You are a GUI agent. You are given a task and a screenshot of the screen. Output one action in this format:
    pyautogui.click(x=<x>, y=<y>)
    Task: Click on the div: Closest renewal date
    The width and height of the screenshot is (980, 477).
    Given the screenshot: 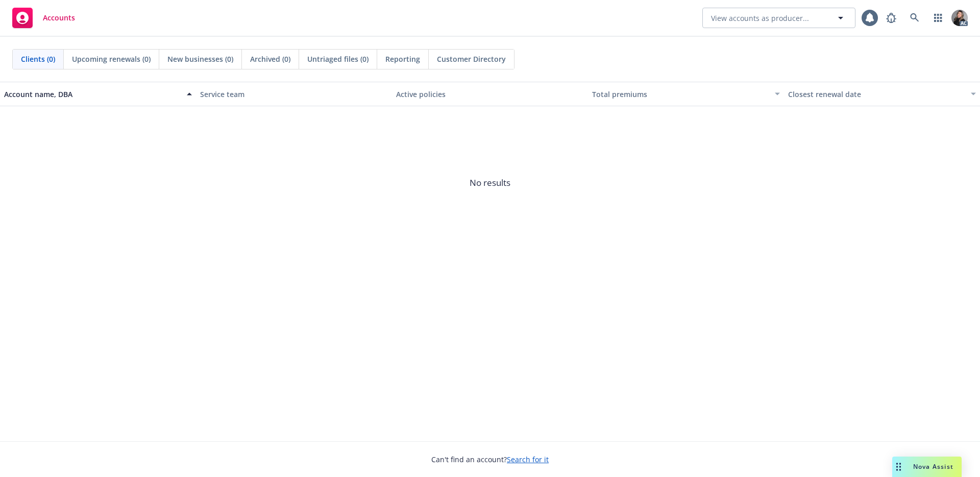 What is the action you would take?
    pyautogui.click(x=876, y=94)
    